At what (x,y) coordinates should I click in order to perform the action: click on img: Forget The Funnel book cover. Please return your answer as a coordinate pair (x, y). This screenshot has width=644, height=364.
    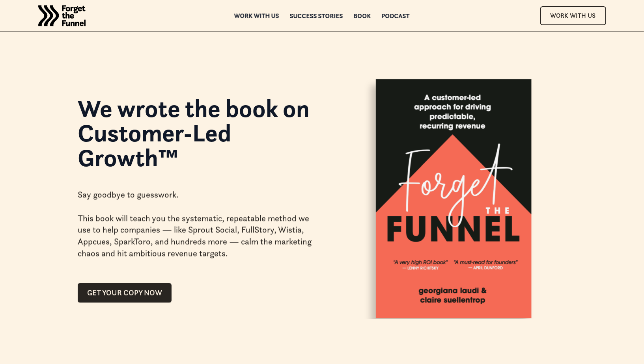
    Looking at the image, I should click on (449, 200).